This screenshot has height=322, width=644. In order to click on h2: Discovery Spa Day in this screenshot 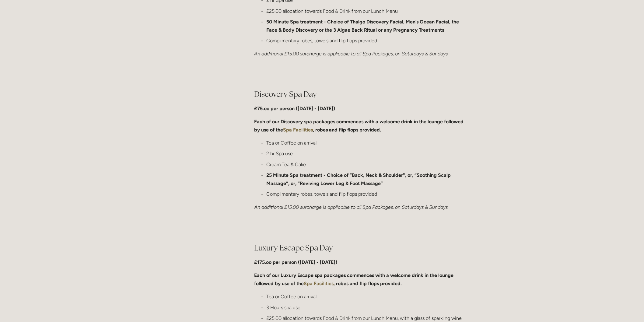, I will do `click(360, 94)`.